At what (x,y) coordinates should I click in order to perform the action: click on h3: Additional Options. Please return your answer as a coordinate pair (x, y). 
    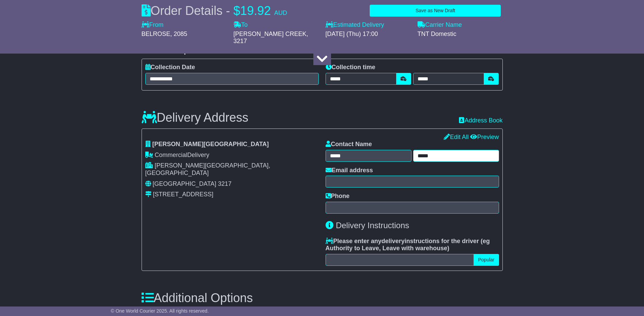
    Looking at the image, I should click on (322, 298).